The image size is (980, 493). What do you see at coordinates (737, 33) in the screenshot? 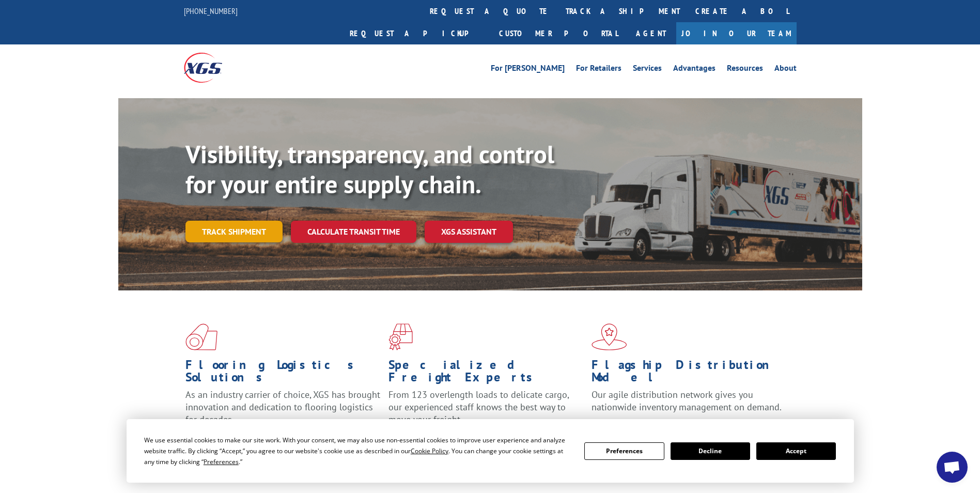
I see `a: Join Our Team` at bounding box center [737, 33].